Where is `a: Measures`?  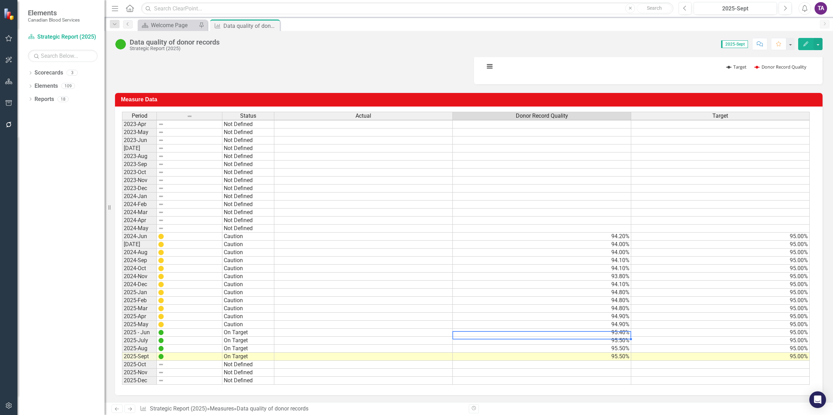
a: Measures is located at coordinates (222, 409).